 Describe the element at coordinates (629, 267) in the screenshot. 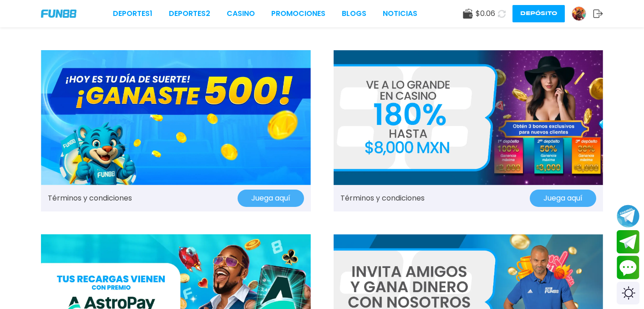

I see `button: Contact customer service` at that location.